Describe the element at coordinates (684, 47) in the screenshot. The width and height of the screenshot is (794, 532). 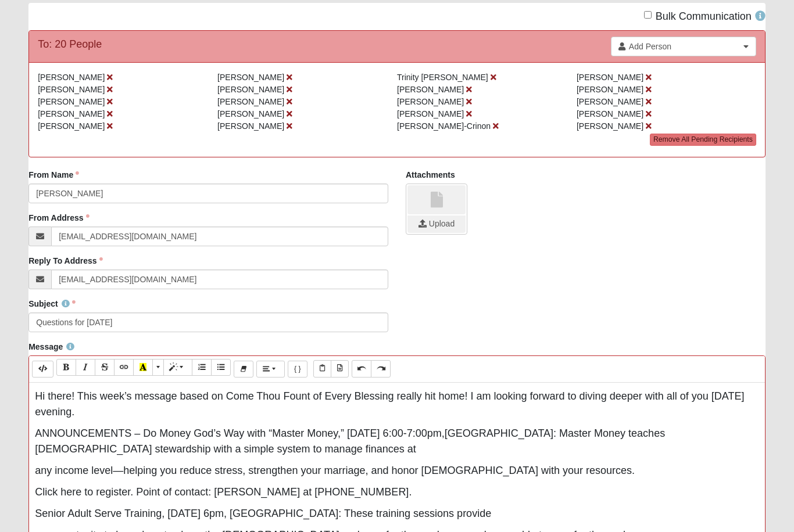
I see `span: Add Person` at that location.